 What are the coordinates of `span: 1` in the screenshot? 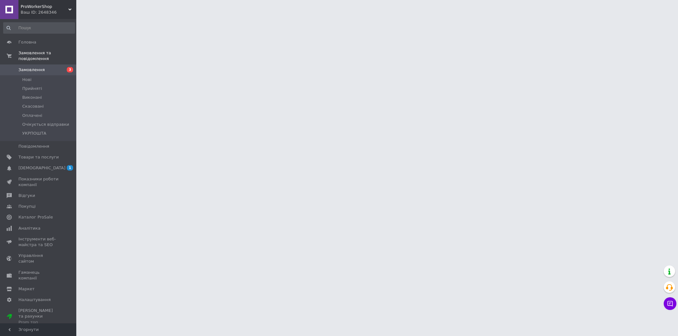 It's located at (70, 168).